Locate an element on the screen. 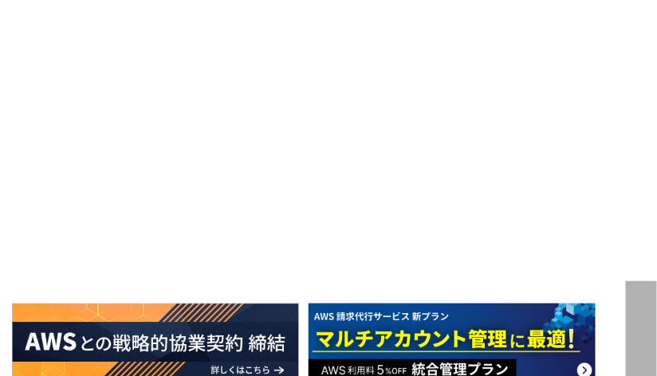 The width and height of the screenshot is (657, 376). h1: AWS ジャーニーの 成功を実現 is located at coordinates (319, 179).